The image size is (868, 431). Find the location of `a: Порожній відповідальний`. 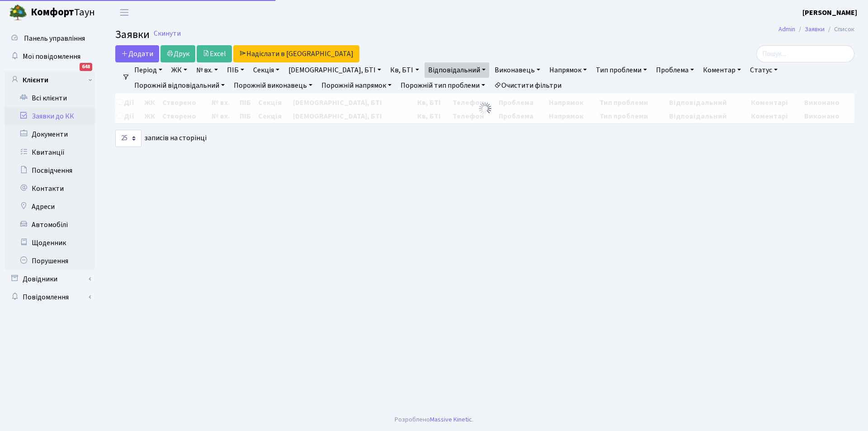

a: Порожній відповідальний is located at coordinates (179, 86).